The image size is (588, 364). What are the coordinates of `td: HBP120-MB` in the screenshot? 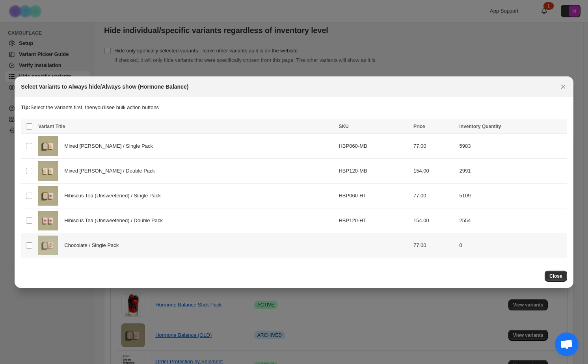 It's located at (374, 171).